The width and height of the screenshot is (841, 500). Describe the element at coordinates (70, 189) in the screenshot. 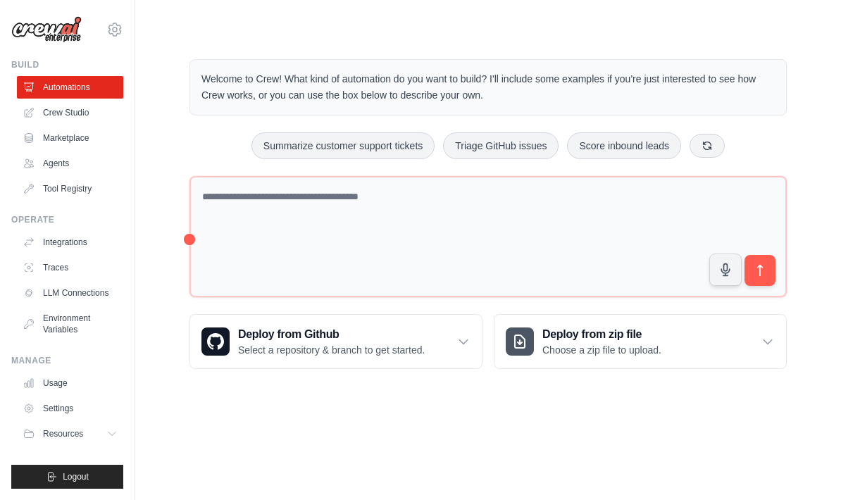

I see `a: Tool Registry` at that location.